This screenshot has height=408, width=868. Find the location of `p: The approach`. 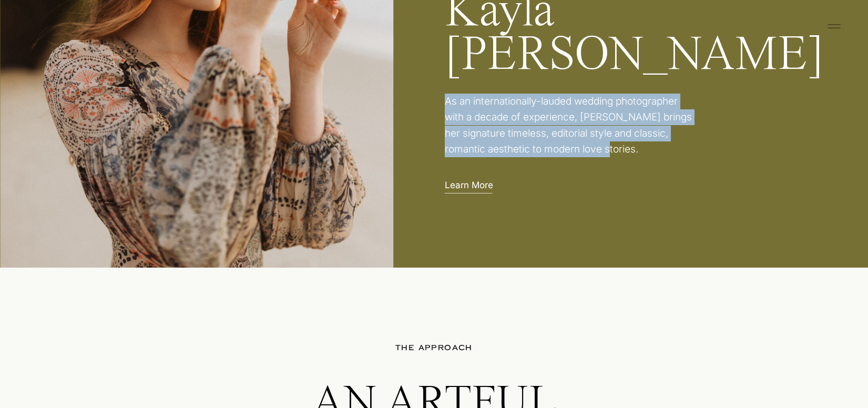

p: The approach is located at coordinates (434, 350).